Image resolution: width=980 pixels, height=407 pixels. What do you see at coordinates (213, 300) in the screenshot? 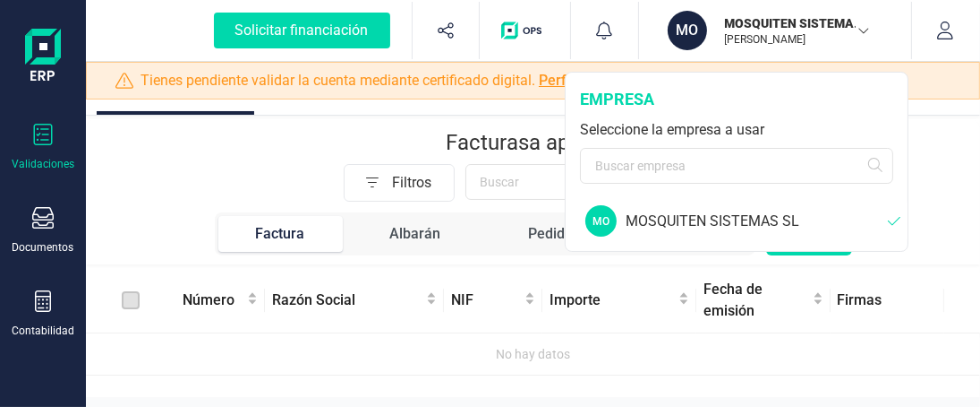
I see `span: Número` at bounding box center [213, 300].